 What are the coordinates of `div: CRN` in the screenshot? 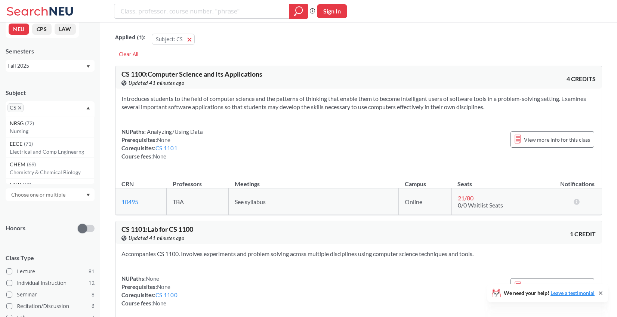 It's located at (127, 184).